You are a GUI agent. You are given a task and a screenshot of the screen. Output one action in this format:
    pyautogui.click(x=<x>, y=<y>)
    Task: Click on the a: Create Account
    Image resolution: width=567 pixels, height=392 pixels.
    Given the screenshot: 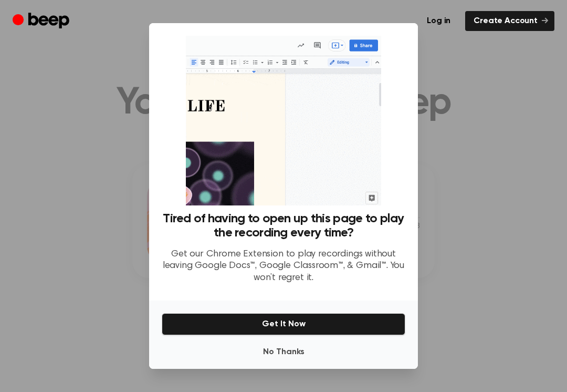 What is the action you would take?
    pyautogui.click(x=510, y=21)
    